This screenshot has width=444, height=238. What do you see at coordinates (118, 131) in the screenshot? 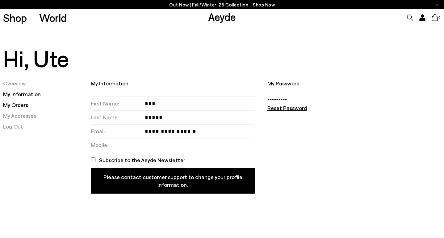
I see `label: Email:` at bounding box center [118, 131].